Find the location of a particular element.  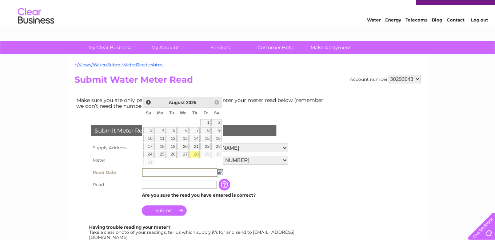

input: Information is located at coordinates (225, 184).